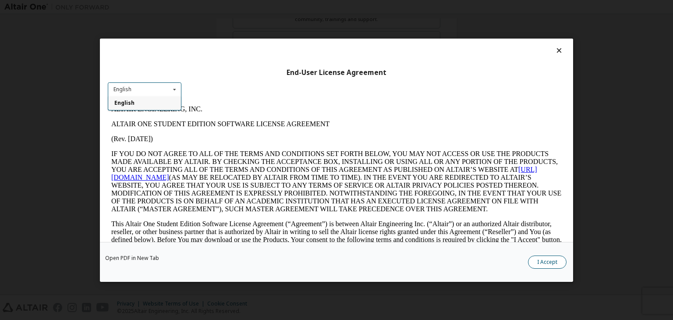 This screenshot has height=320, width=673. Describe the element at coordinates (132, 258) in the screenshot. I see `a: Open PDF in New Tab` at that location.